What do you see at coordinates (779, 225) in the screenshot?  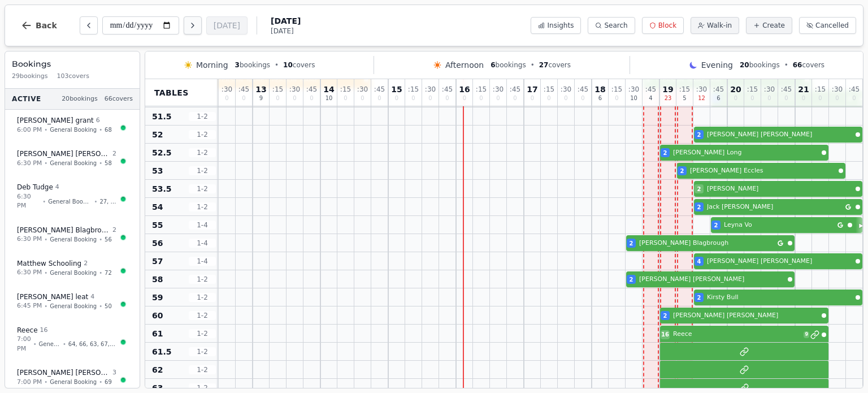 I see `span: Leyna Vo` at bounding box center [779, 225].